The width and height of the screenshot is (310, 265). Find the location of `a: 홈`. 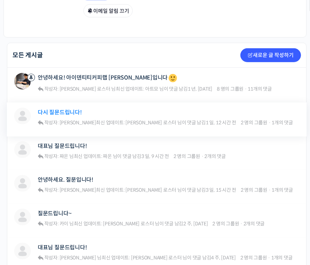

a: 홈 is located at coordinates (24, 216).